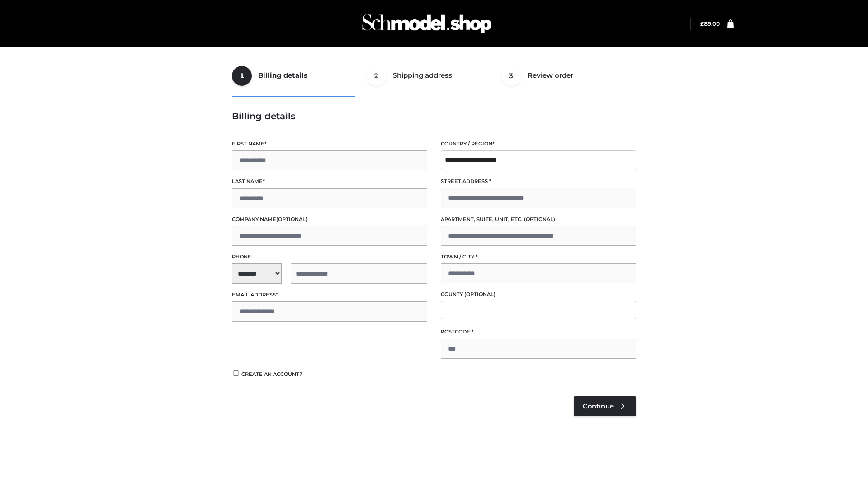 The image size is (868, 488). I want to click on label: Email address, so click(330, 294).